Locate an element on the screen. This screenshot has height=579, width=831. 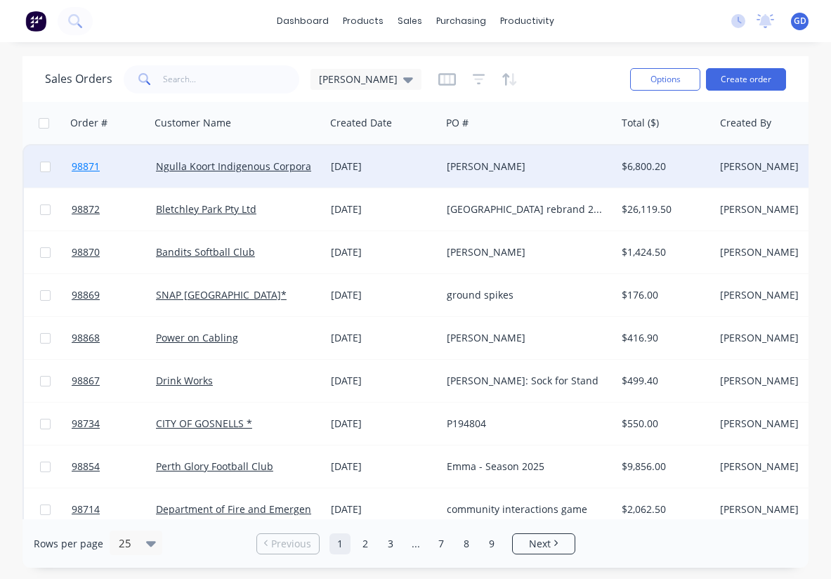
span: 98868 is located at coordinates (86, 338).